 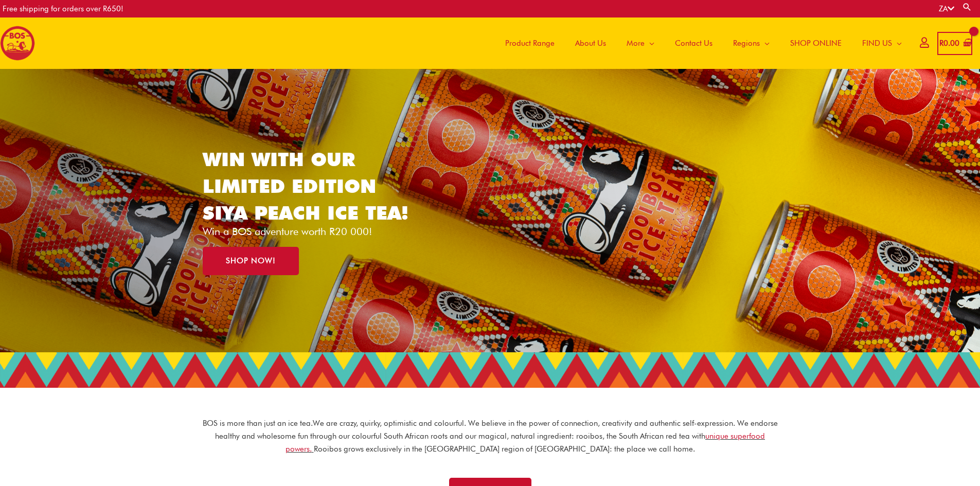 I want to click on span: About Us, so click(x=591, y=44).